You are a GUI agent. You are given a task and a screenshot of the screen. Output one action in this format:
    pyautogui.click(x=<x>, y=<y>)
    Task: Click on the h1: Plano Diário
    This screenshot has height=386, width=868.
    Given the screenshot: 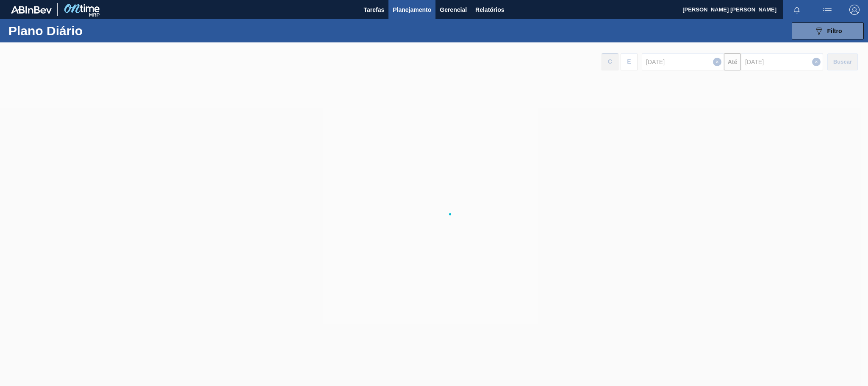 What is the action you would take?
    pyautogui.click(x=83, y=31)
    